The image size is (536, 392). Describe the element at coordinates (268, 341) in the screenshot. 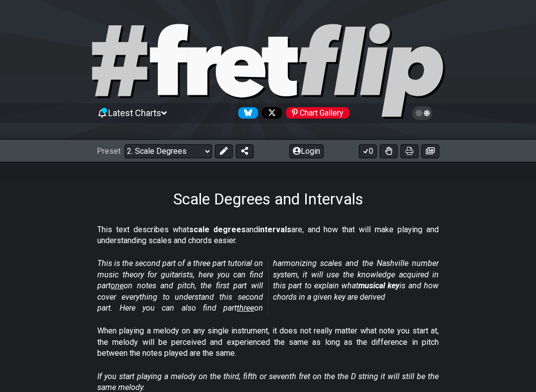

I see `p: When playing a melody on any single instrument, it does not really matter what note you start at,...` at that location.